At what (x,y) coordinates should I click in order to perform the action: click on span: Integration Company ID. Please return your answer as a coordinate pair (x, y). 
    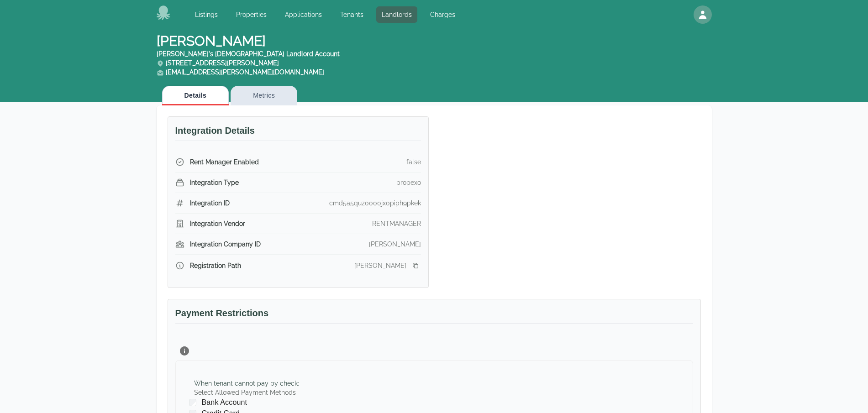
    Looking at the image, I should click on (225, 244).